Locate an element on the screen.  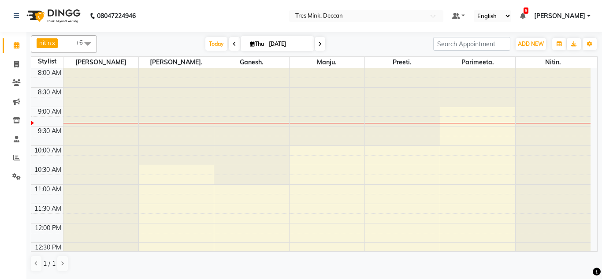
span: Manju. is located at coordinates (327, 62).